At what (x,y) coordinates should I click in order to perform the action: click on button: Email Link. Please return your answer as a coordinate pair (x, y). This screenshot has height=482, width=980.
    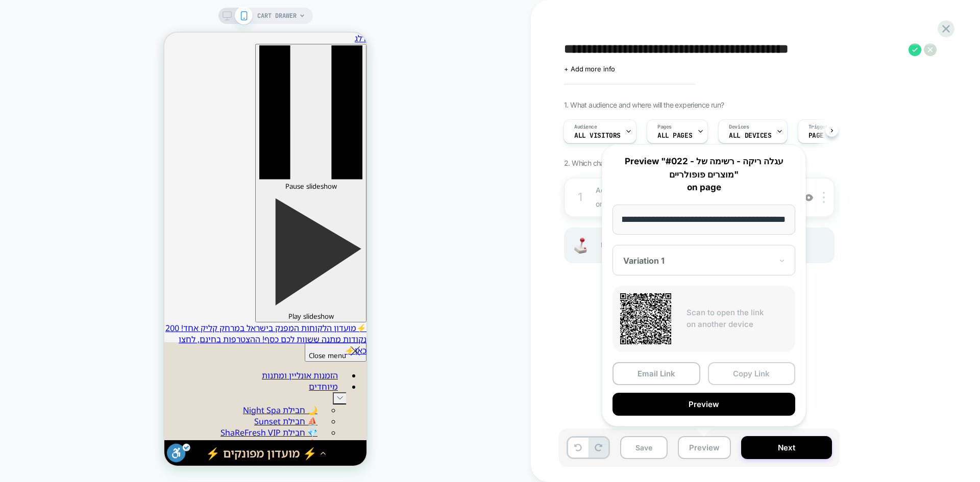
    Looking at the image, I should click on (656, 373).